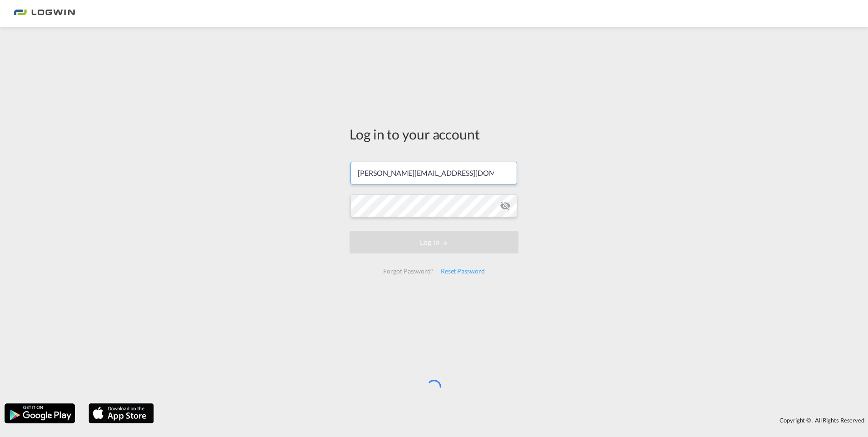  What do you see at coordinates (44, 13) in the screenshot?
I see `img: 2761ae10d95411efa20a1f5e0282d2d7.png` at bounding box center [44, 13].